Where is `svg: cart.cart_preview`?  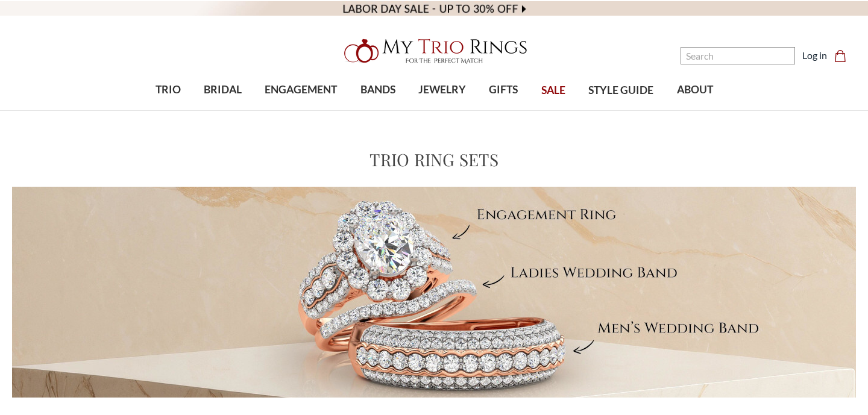 svg: cart.cart_preview is located at coordinates (840, 56).